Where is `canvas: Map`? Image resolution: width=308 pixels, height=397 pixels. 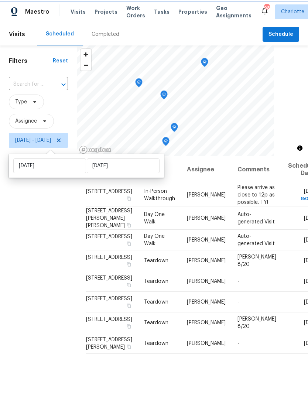
canvas: Map is located at coordinates (176, 101).